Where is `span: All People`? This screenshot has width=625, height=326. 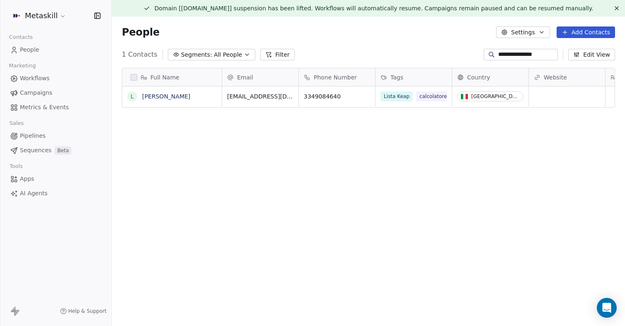
span: All People is located at coordinates (228, 55).